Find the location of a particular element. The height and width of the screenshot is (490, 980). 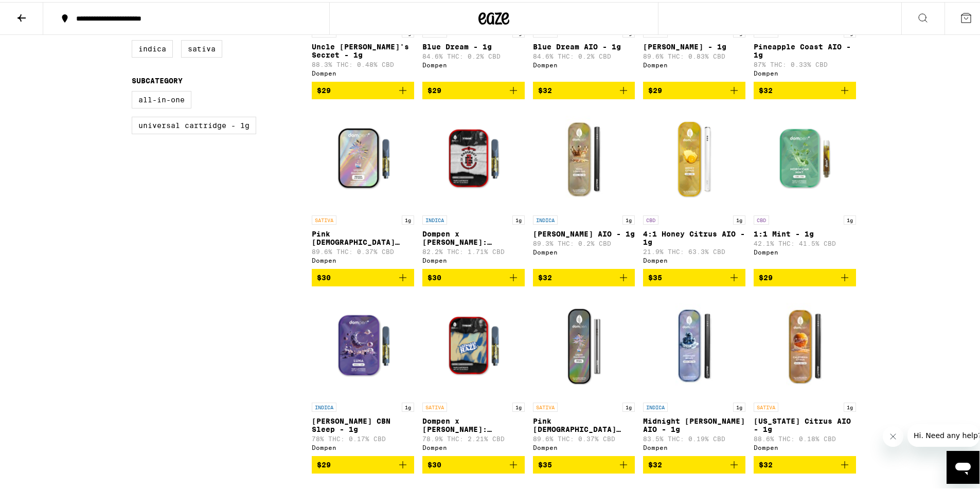

img: Dompen - Pink Jesus Live Resin Liquid Diamonds - 1g is located at coordinates (363, 157).